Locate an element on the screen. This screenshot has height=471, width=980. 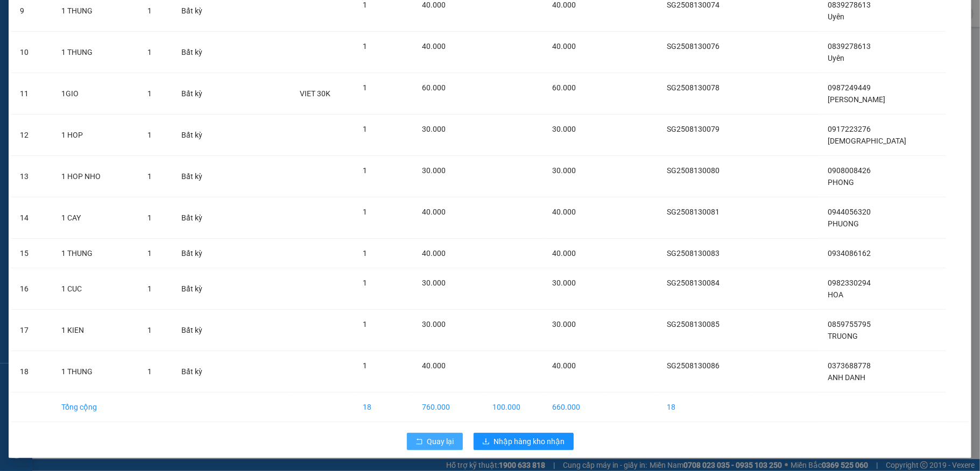
td: 100.000 is located at coordinates (513, 407).